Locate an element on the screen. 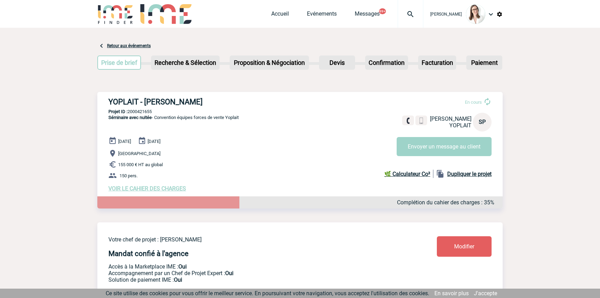  p: Facturation is located at coordinates (437, 62).